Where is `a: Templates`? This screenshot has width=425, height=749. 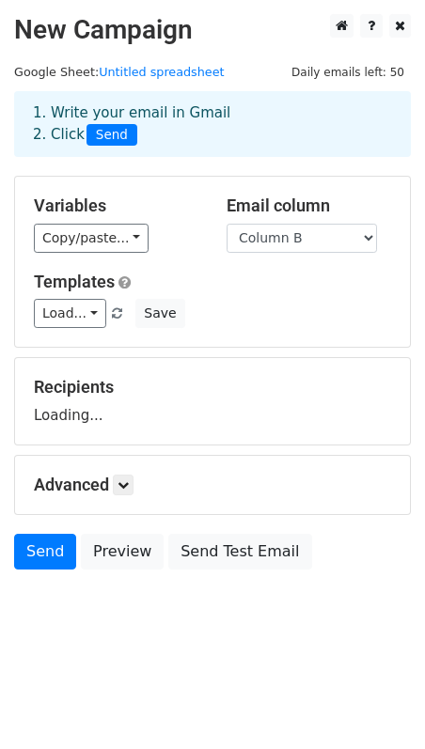 a: Templates is located at coordinates (74, 281).